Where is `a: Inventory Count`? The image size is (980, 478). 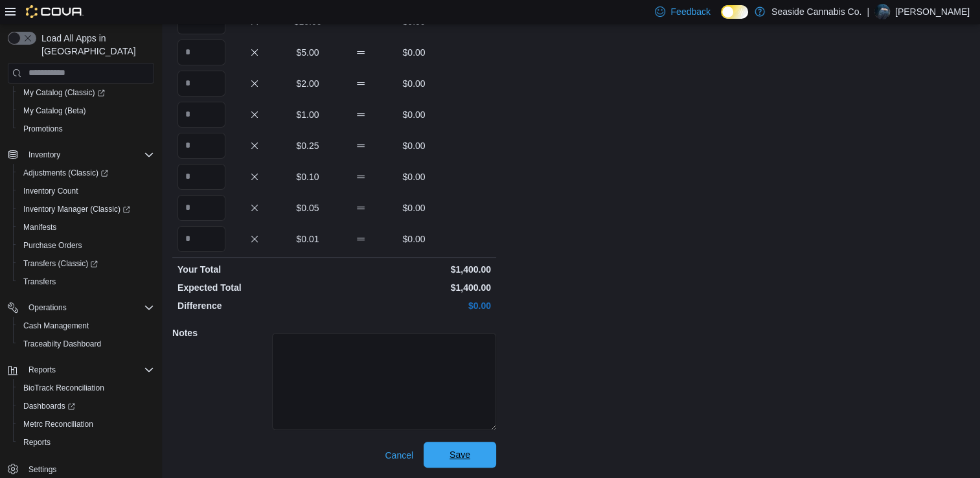 a: Inventory Count is located at coordinates (51, 191).